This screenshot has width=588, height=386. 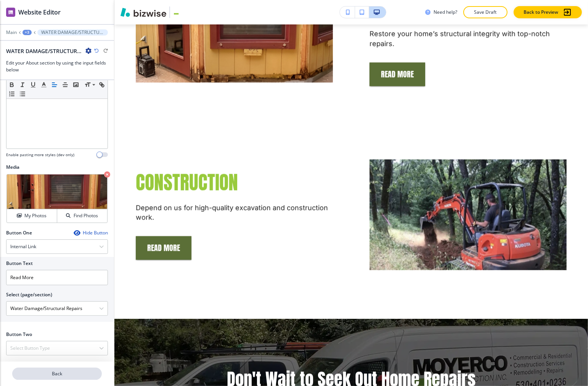 What do you see at coordinates (445, 12) in the screenshot?
I see `h3: Need help?` at bounding box center [445, 12].